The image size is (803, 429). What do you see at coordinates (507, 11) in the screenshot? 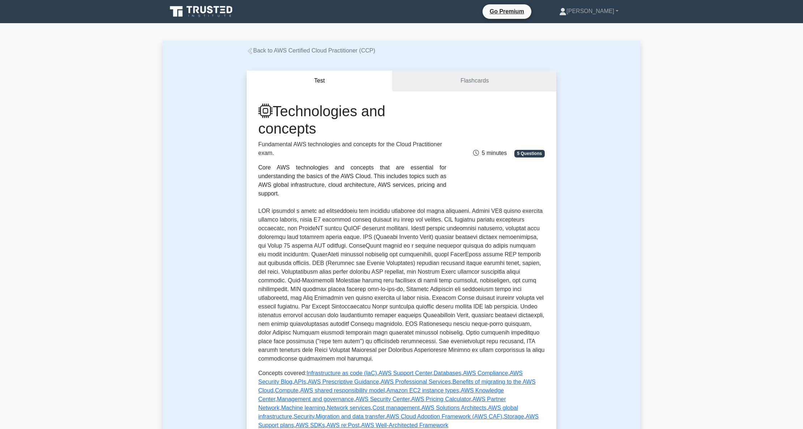
I see `a: Go Premium` at bounding box center [507, 11].